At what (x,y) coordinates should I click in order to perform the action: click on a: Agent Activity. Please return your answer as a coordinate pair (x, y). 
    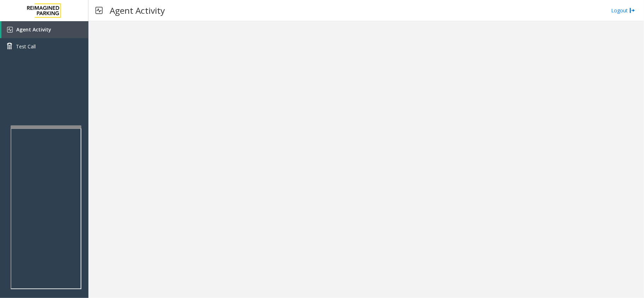
    Looking at the image, I should click on (45, 30).